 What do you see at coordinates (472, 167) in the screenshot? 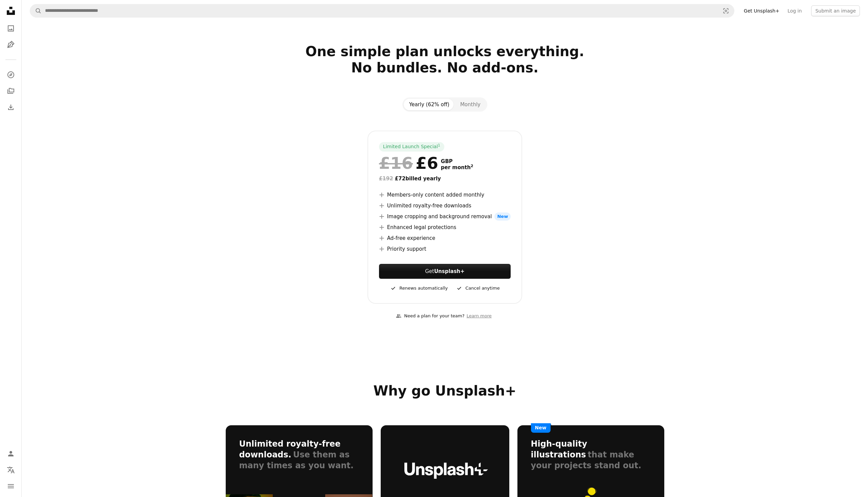
I see `a: 2` at bounding box center [472, 167].